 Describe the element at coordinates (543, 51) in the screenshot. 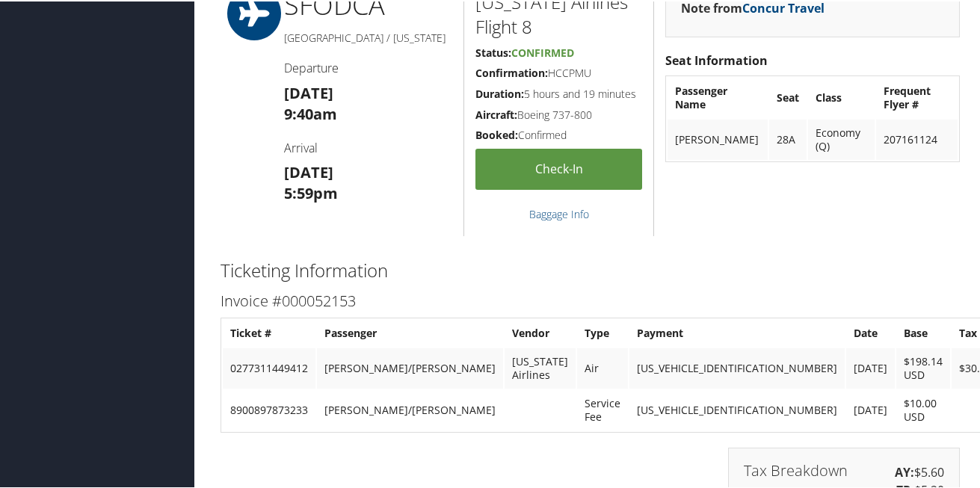

I see `span: Confirmed` at that location.